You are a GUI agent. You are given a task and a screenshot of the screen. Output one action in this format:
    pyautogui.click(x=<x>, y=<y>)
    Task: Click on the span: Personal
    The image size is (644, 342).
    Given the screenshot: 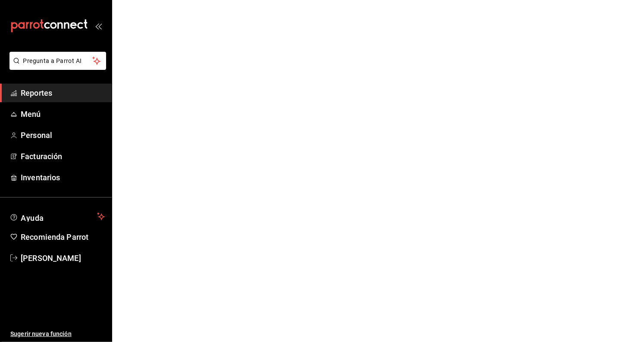 What is the action you would take?
    pyautogui.click(x=62, y=135)
    